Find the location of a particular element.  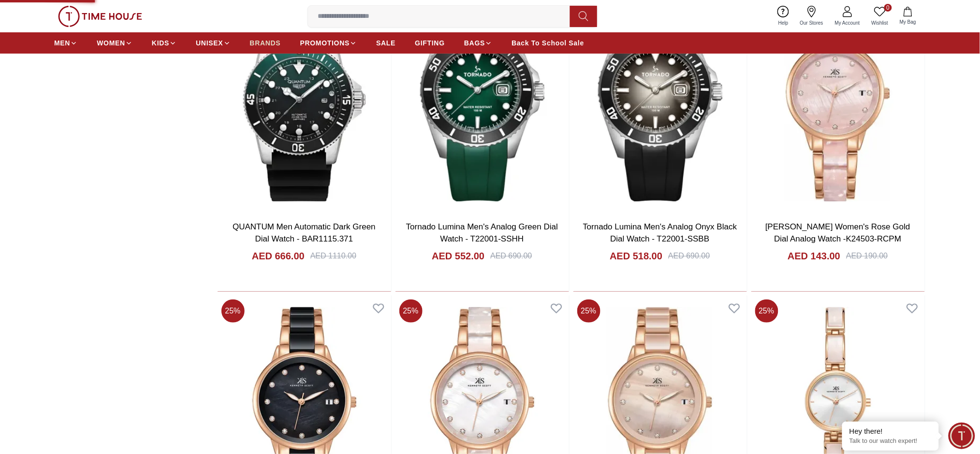

span: 0 is located at coordinates (888, 8).